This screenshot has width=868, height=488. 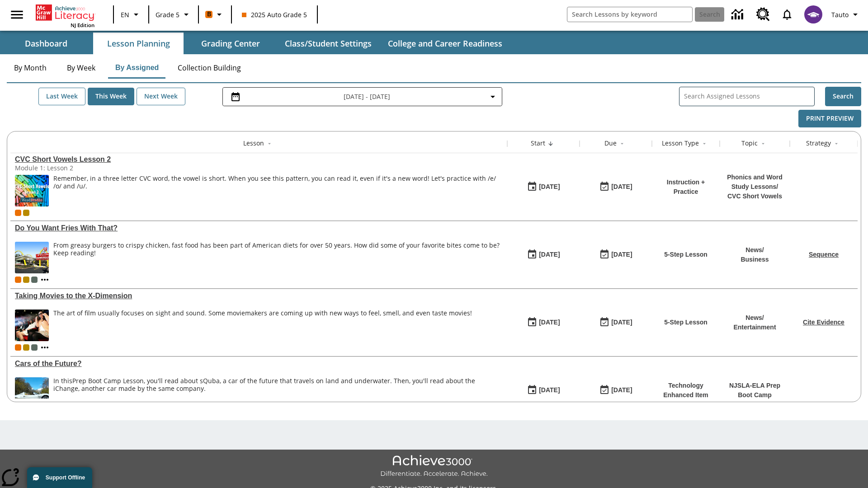 What do you see at coordinates (611, 143) in the screenshot?
I see `div: Due` at bounding box center [611, 143].